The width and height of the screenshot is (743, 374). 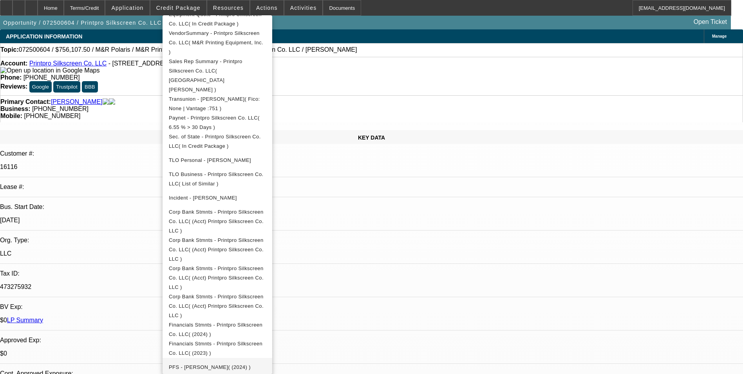 I want to click on button: TLO Personal - Coughlin, Derek, so click(x=217, y=160).